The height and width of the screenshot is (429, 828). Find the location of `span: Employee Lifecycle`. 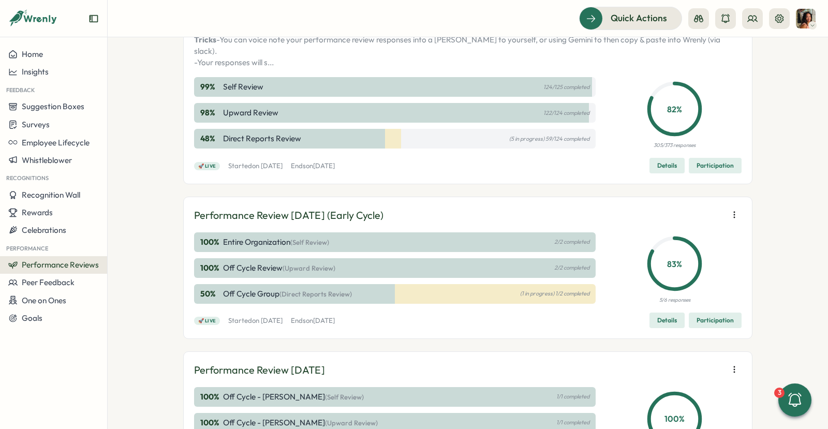

span: Employee Lifecycle is located at coordinates (55, 142).